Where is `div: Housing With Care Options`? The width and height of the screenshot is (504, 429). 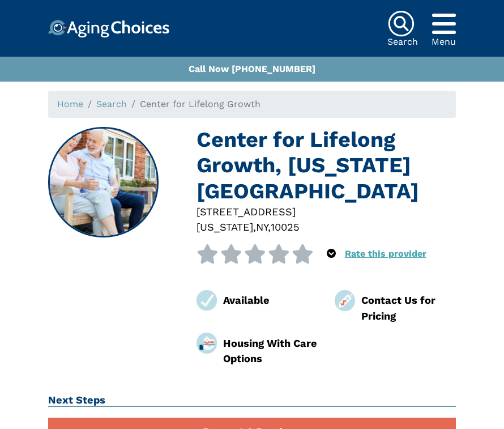 div: Housing With Care Options is located at coordinates (270, 351).